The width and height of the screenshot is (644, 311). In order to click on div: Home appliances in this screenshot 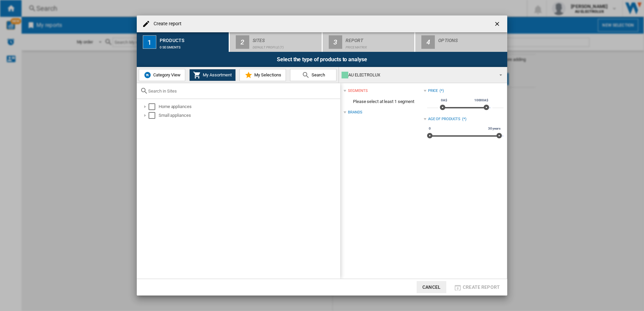, I will do `click(249, 107)`.